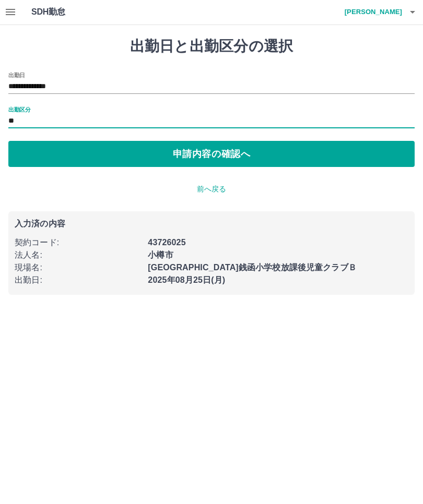  What do you see at coordinates (212, 154) in the screenshot?
I see `button: 申請内容の確認へ` at bounding box center [212, 154].